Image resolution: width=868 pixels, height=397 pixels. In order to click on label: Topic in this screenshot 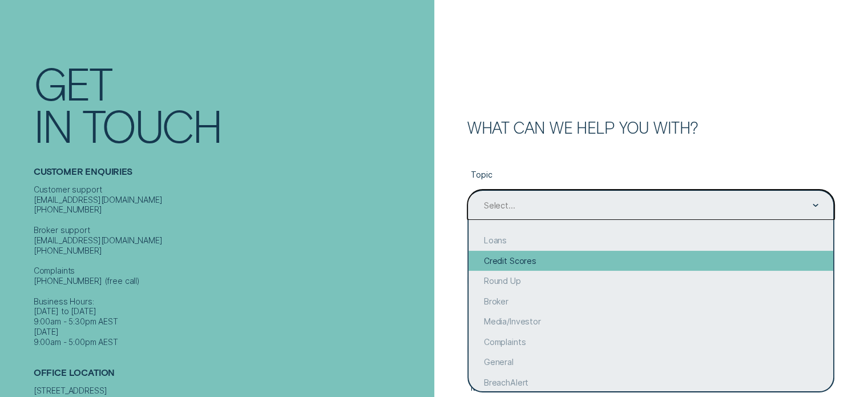, I will do `click(651, 175)`.